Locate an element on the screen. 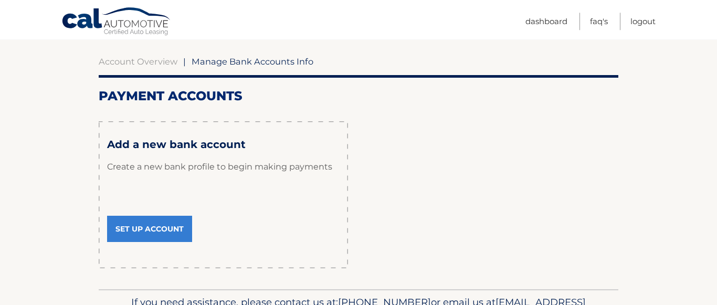 The image size is (717, 305). p: Create a new bank profile to begin making payments is located at coordinates (223, 167).